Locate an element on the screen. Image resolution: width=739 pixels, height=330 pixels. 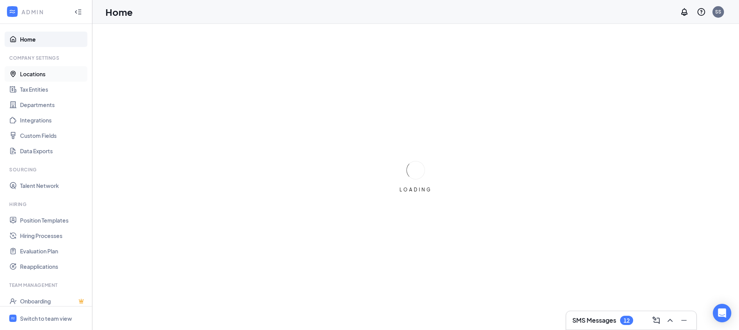
button: Minimize is located at coordinates (684, 320).